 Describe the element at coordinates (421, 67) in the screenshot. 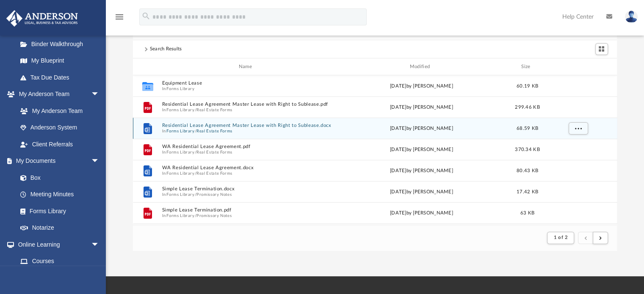

I see `div: Modified` at that location.